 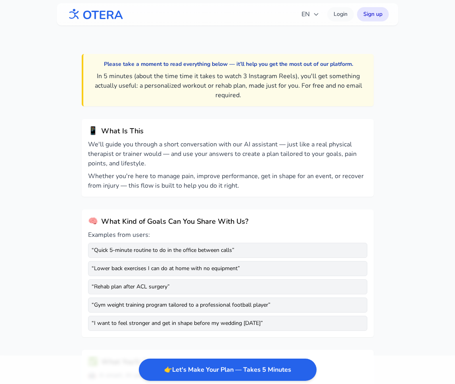 What do you see at coordinates (228, 269) in the screenshot?
I see `div: “ Lower back exercises I can do at home with no equipment ”` at bounding box center [228, 269].